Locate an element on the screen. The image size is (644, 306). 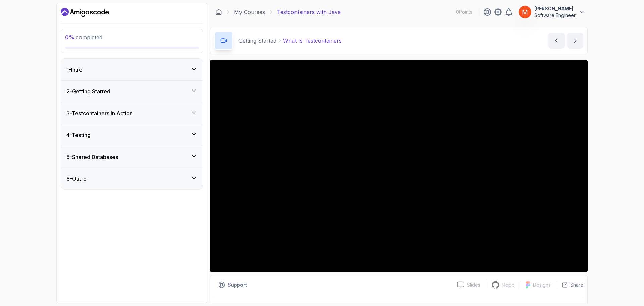
button: next content is located at coordinates (575, 40).